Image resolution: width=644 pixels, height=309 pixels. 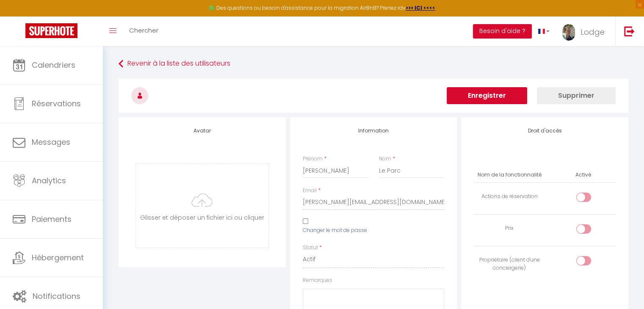 I want to click on h4: Droit d'accès, so click(x=544, y=131).